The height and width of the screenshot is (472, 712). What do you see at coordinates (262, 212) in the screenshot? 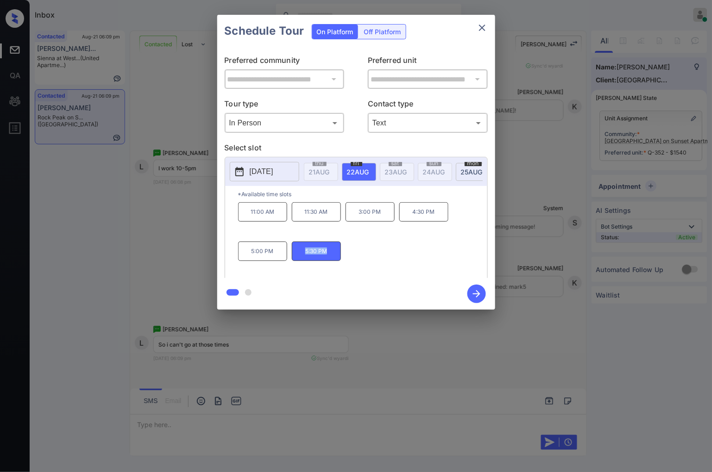
I see `p: 11:00 AM` at bounding box center [262, 212].